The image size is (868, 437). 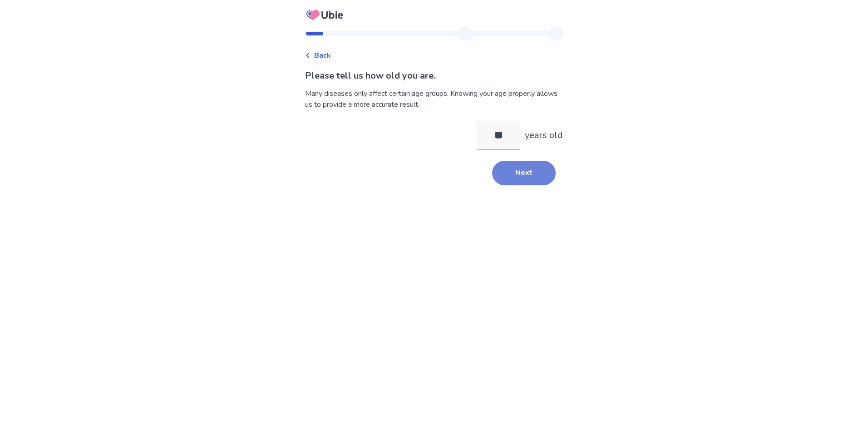 What do you see at coordinates (434, 75) in the screenshot?
I see `p: Please tell us how old you are.` at bounding box center [434, 75].